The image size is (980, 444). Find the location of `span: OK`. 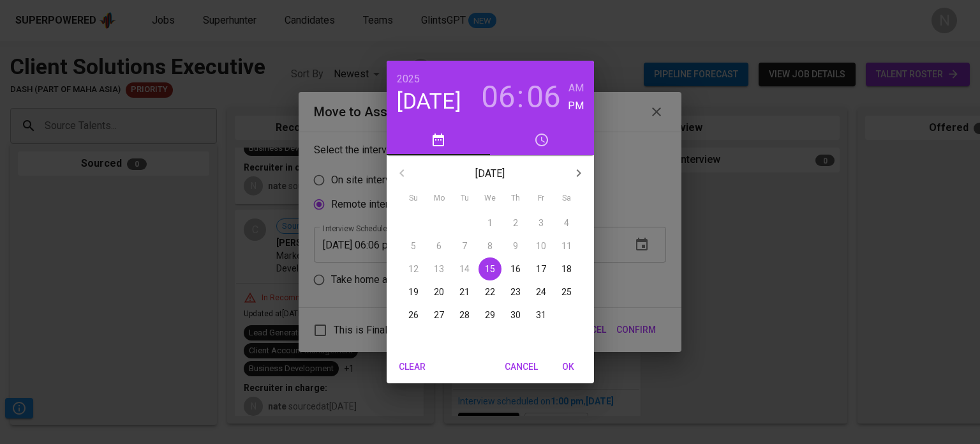

span: OK is located at coordinates (569, 367).